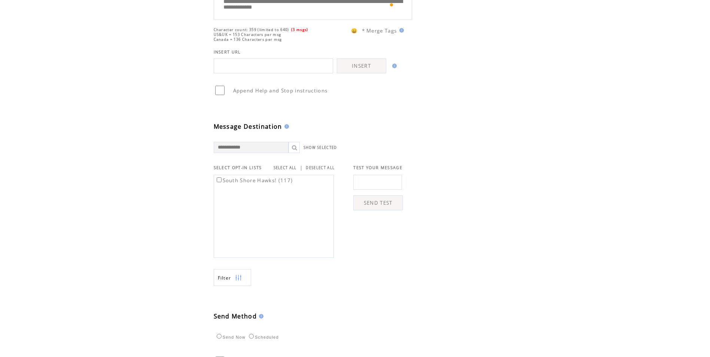  What do you see at coordinates (238, 168) in the screenshot?
I see `span: SELECT OPT-IN LISTS` at bounding box center [238, 168].